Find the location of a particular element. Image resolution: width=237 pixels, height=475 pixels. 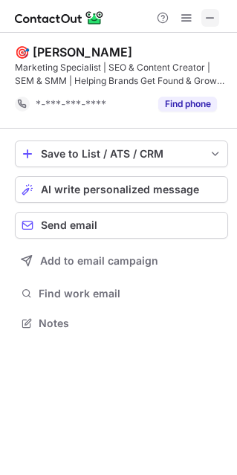

div: Save to List / ATS / CRM is located at coordinates (121, 154).